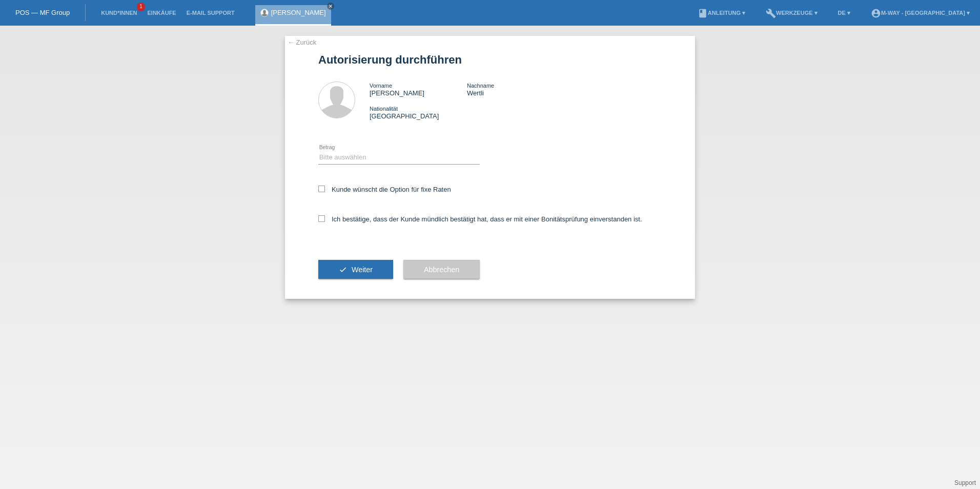 This screenshot has width=980, height=489. I want to click on button: Abbrechen, so click(441, 269).